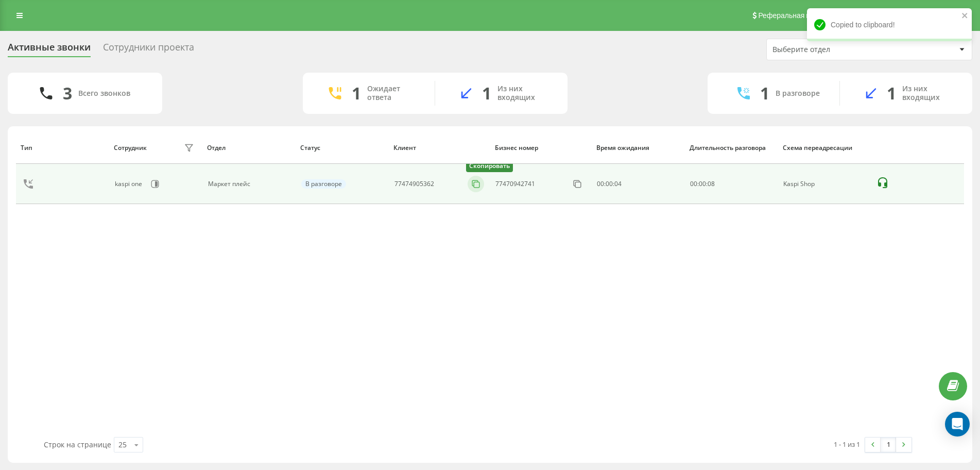 This screenshot has width=980, height=470. I want to click on div: Ожидает ответа, so click(393, 93).